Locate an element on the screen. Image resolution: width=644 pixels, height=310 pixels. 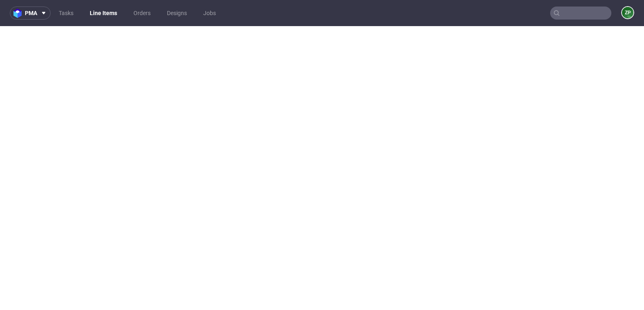
a: Tasks is located at coordinates (66, 13).